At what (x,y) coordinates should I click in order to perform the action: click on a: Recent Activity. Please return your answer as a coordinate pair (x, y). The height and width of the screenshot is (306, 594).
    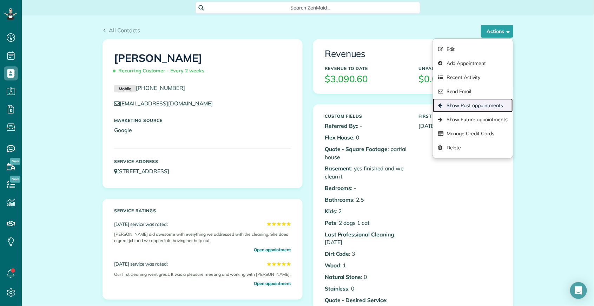
    Looking at the image, I should click on (472, 77).